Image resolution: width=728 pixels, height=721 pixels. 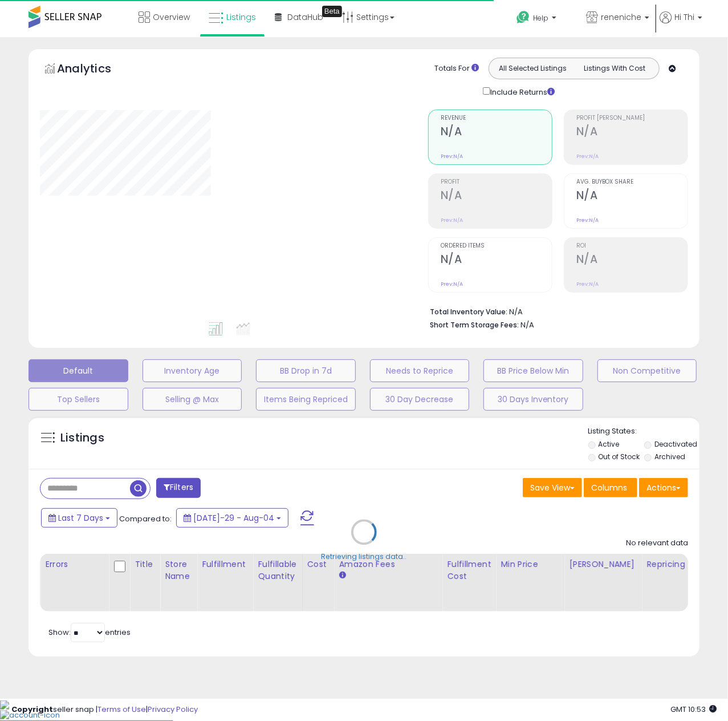 I want to click on li: N/A, so click(x=554, y=311).